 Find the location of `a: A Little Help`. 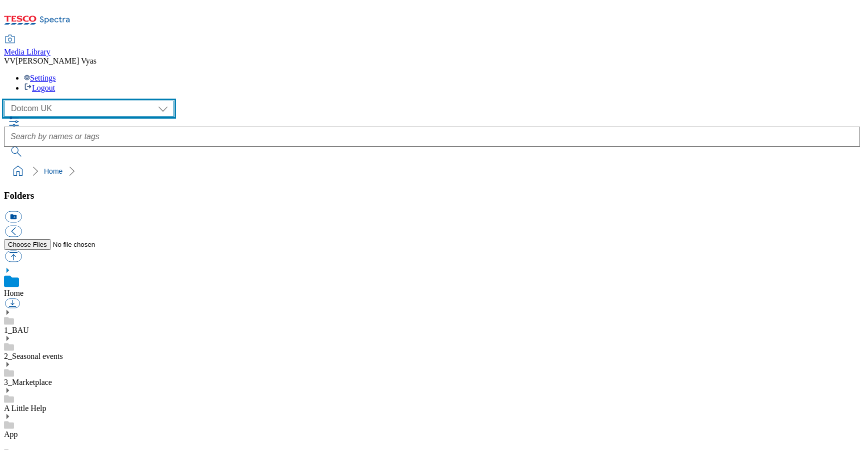

a: A Little Help is located at coordinates (25, 408).